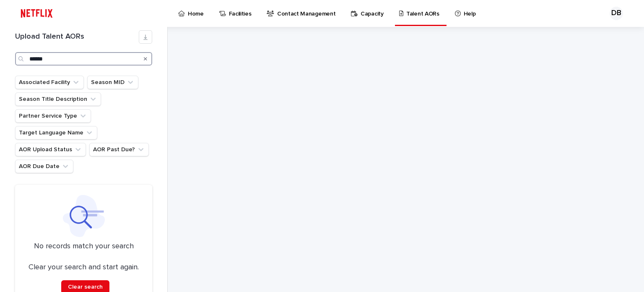 The height and width of the screenshot is (292, 644). What do you see at coordinates (49, 83) in the screenshot?
I see `button: Associated Facility` at bounding box center [49, 83].